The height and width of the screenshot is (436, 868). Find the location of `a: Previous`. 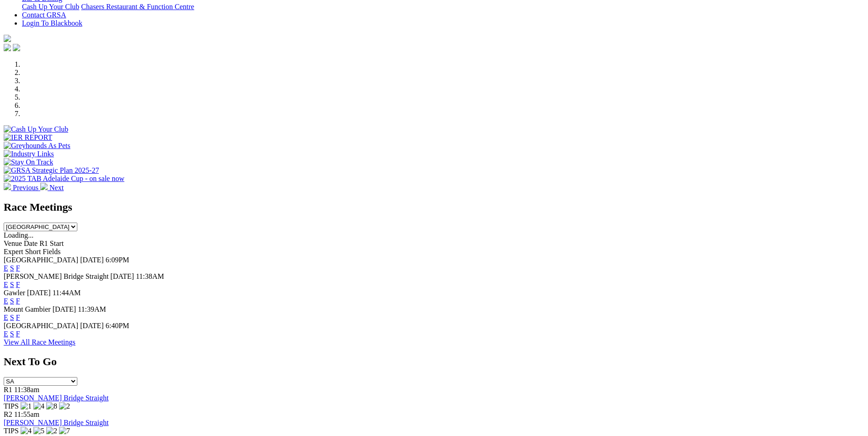

a: Previous is located at coordinates (22, 187).